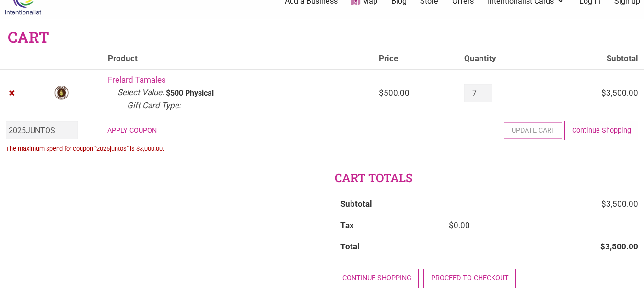 The height and width of the screenshot is (294, 644). Describe the element at coordinates (132, 130) in the screenshot. I see `button: Apply coupon` at that location.